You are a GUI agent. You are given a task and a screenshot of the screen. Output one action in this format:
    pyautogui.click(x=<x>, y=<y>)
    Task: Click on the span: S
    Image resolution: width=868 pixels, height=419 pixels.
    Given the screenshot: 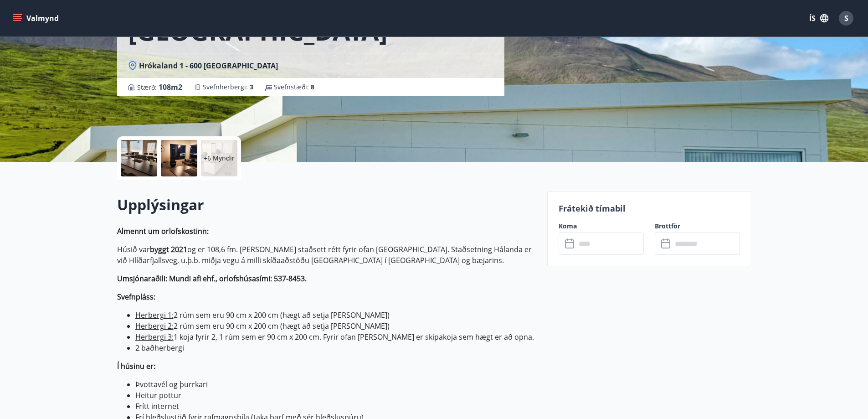 What is the action you would take?
    pyautogui.click(x=846, y=18)
    